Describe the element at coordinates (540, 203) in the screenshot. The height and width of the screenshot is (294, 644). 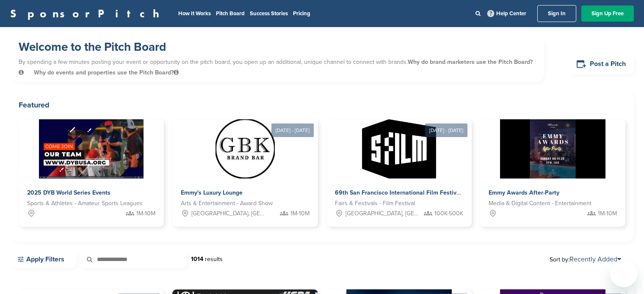
I see `span: Media & Digital Content - Entertainment` at that location.